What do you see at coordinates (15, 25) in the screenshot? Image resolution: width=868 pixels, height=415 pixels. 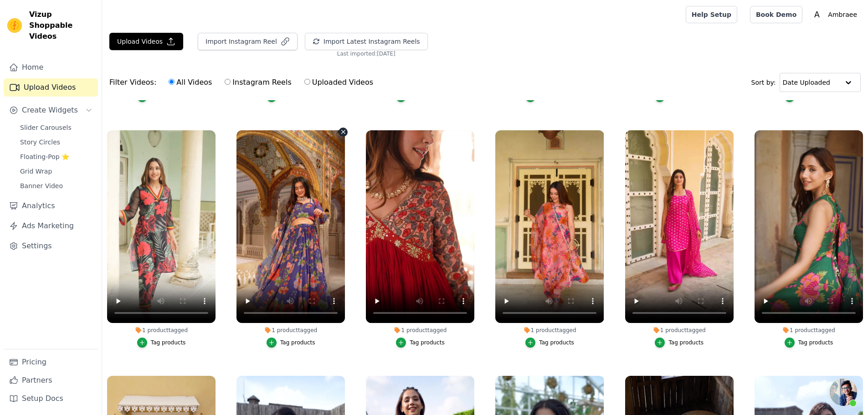 I see `img: Vizup` at bounding box center [15, 25].